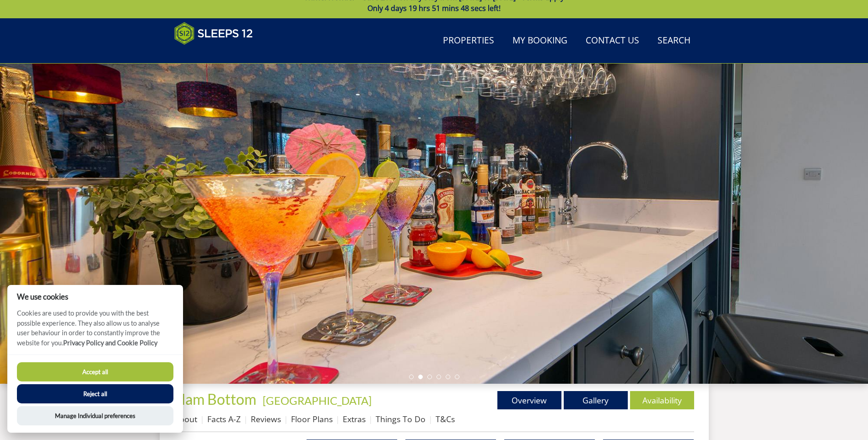 This screenshot has height=440, width=868. I want to click on button: Accept all, so click(95, 372).